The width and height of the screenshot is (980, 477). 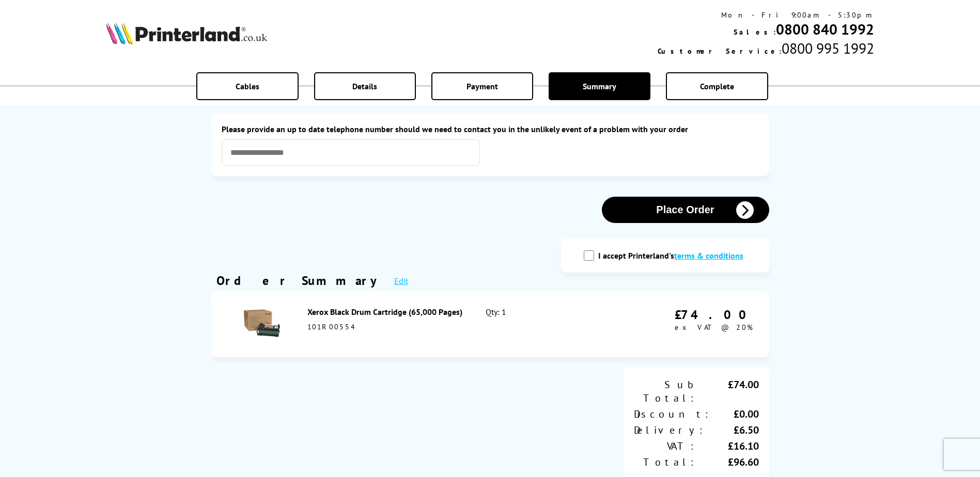 I want to click on div: Sub Total:, so click(x=665, y=391).